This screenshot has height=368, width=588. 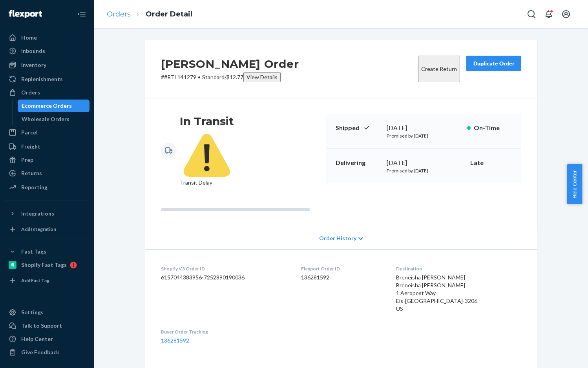 I want to click on div: Replenishments, so click(x=42, y=79).